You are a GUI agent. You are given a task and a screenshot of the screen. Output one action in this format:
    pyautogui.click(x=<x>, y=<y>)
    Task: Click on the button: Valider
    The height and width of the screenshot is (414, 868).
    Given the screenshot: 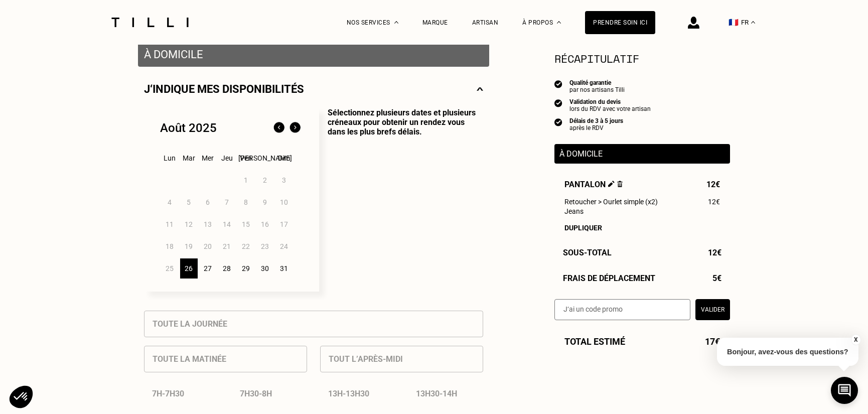 What is the action you would take?
    pyautogui.click(x=713, y=309)
    